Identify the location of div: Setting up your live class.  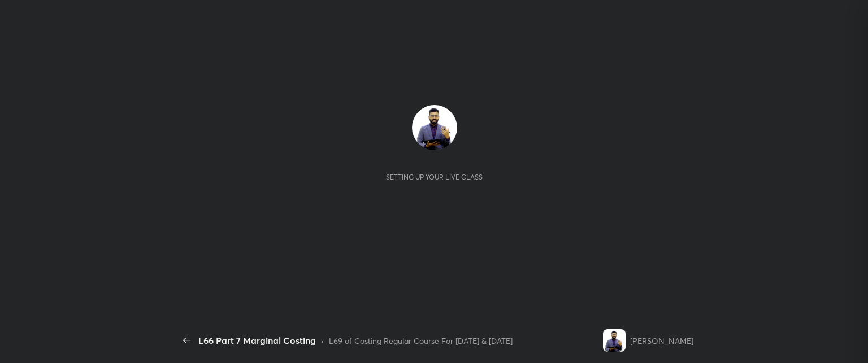
(434, 177).